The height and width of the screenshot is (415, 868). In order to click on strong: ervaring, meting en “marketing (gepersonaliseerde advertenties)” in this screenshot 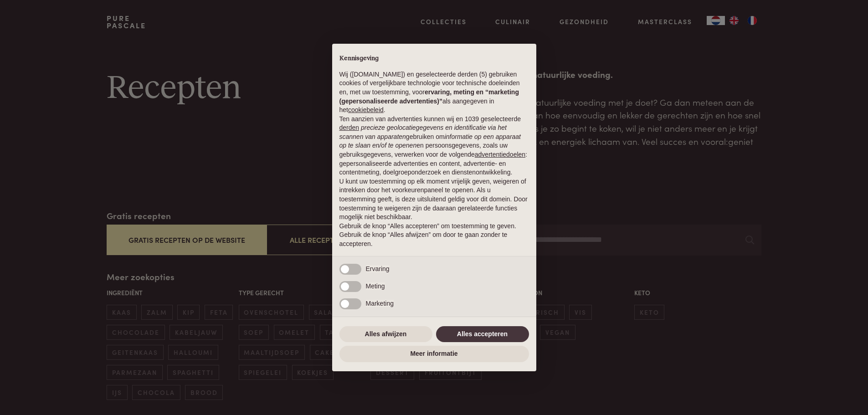, I will do `click(429, 97)`.